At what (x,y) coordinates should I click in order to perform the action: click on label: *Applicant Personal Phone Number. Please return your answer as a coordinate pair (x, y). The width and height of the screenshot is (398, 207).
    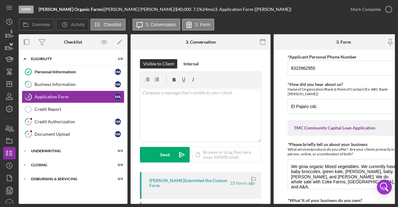
    Looking at the image, I should click on (322, 57).